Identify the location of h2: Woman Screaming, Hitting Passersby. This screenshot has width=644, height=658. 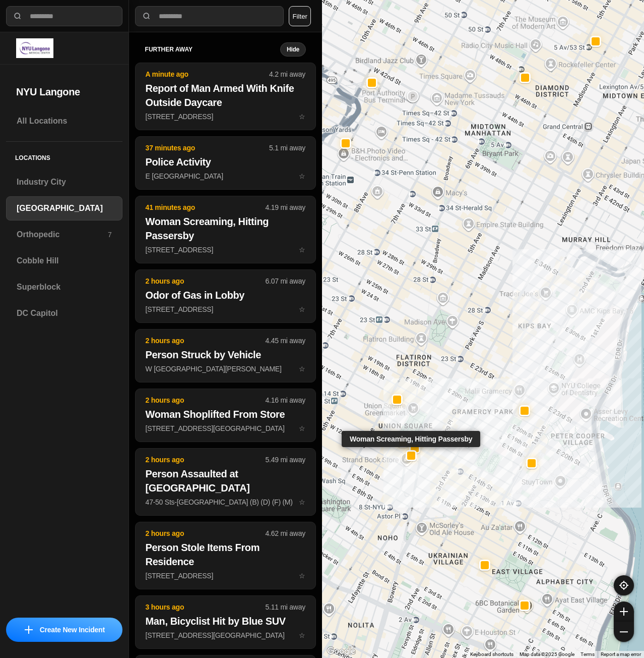
(225, 229).